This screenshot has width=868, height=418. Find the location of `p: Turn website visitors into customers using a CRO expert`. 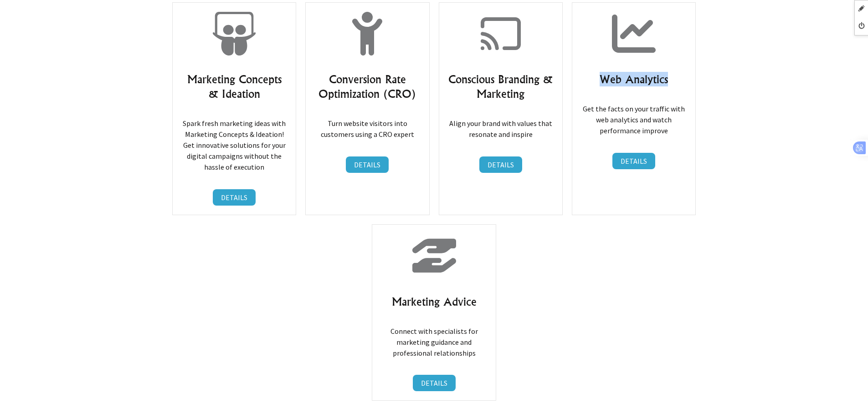

p: Turn website visitors into customers using a CRO expert is located at coordinates (367, 129).